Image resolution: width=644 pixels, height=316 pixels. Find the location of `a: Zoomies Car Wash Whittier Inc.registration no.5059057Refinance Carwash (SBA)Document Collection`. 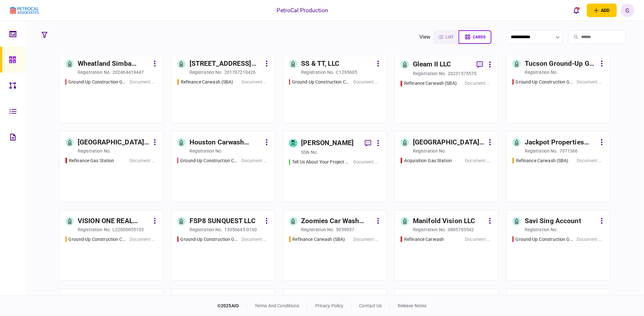

a: Zoomies Car Wash Whittier Inc.registration no.5059057Refinance Carwash (SBA)Document Collection is located at coordinates (335, 245).